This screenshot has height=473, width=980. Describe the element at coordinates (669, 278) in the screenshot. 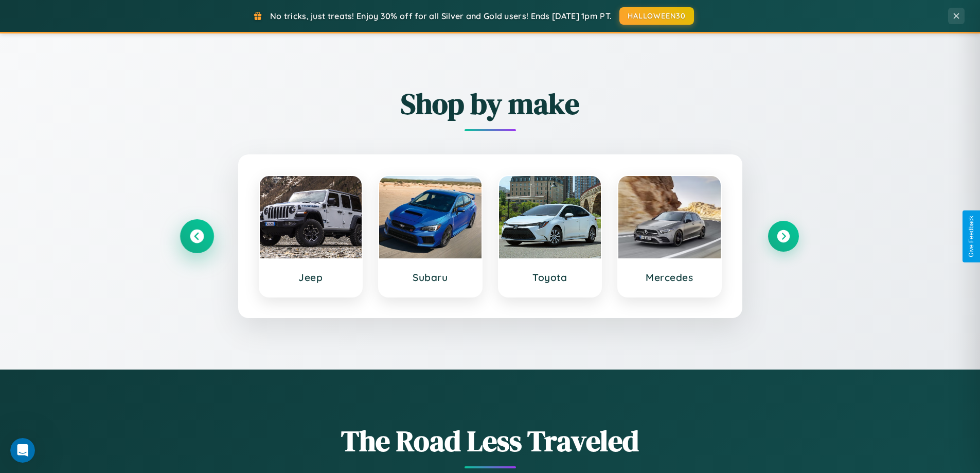

I see `h3: Mercedes` at that location.